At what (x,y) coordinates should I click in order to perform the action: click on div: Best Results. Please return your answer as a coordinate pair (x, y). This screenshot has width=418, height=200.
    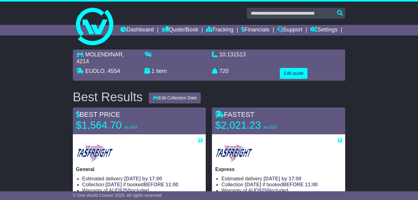
    Looking at the image, I should click on (108, 97).